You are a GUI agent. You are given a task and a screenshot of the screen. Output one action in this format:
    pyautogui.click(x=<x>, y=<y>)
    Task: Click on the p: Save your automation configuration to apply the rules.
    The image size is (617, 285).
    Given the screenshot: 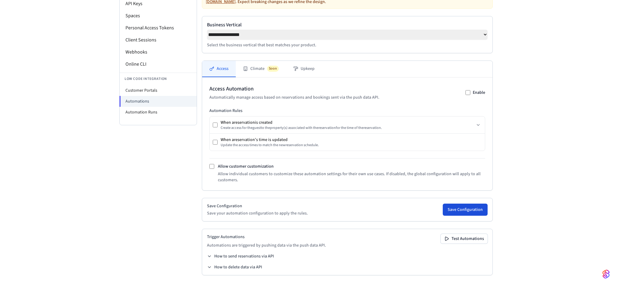 What is the action you would take?
    pyautogui.click(x=257, y=214)
    